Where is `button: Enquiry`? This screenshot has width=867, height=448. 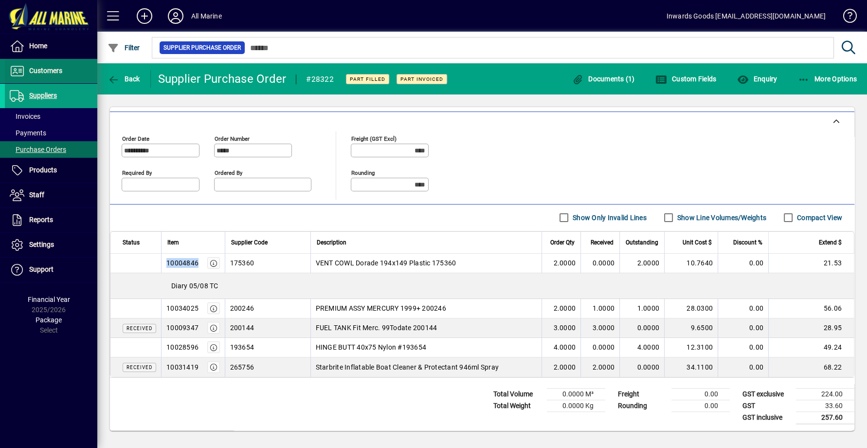 button: Enquiry is located at coordinates (756, 79).